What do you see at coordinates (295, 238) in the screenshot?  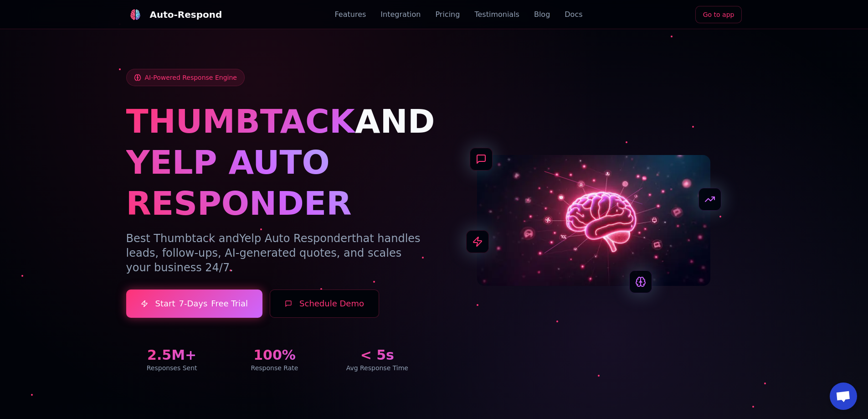 I see `span: Yelp Auto Responder` at bounding box center [295, 238].